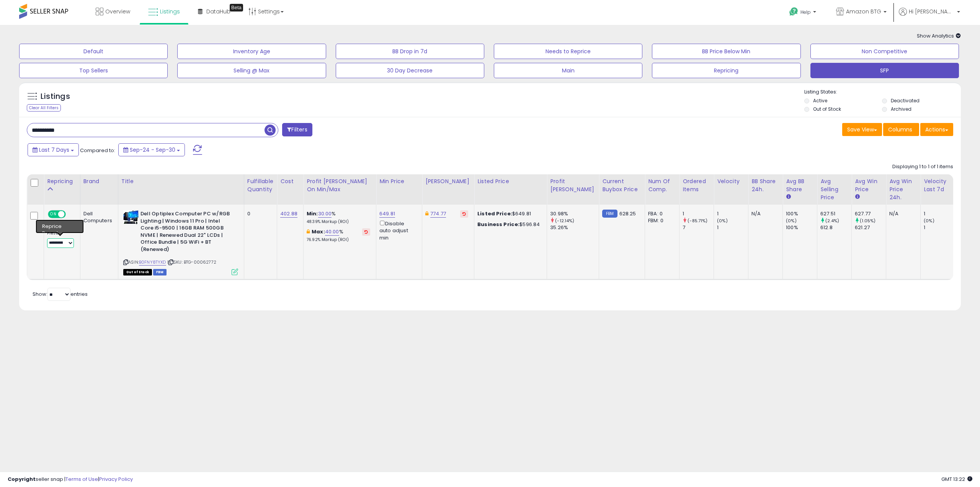  Describe the element at coordinates (399, 181) in the screenshot. I see `div: Min Price` at that location.